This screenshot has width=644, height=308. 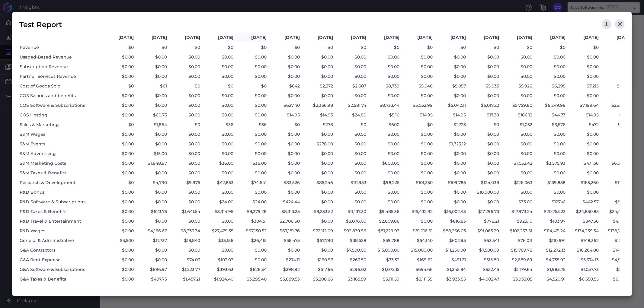 What do you see at coordinates (550, 183) in the screenshot?
I see `div: $139,858` at bounding box center [550, 183].